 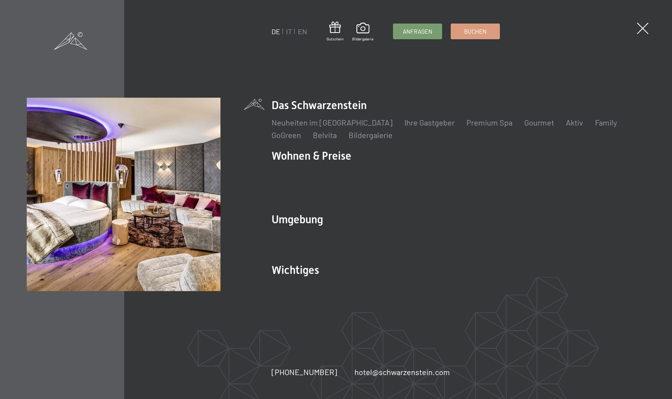 What do you see at coordinates (417, 31) in the screenshot?
I see `span: Anfragen` at bounding box center [417, 31].